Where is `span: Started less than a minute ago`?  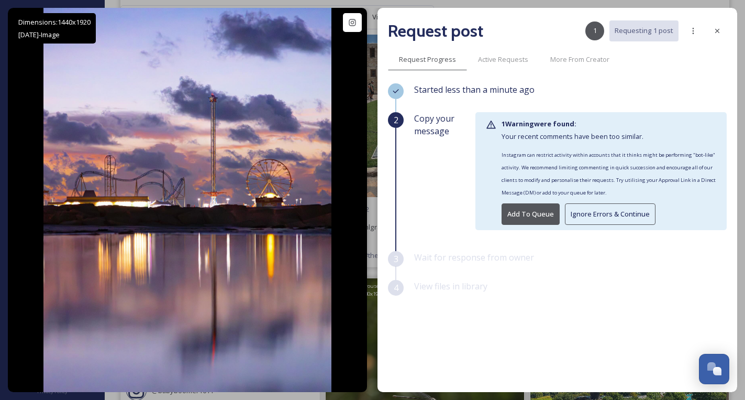 span: Started less than a minute ago is located at coordinates (475, 90).